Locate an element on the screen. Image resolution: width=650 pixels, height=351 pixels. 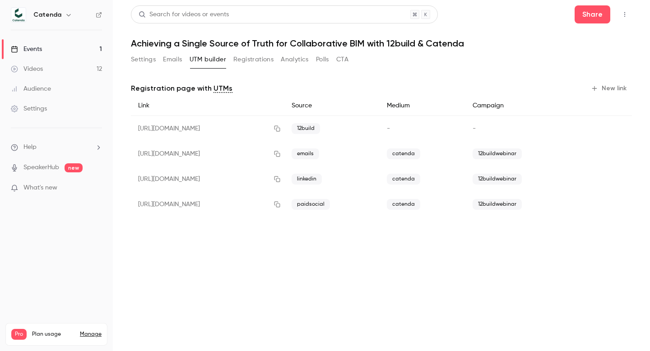
div: Audience is located at coordinates (31, 89).